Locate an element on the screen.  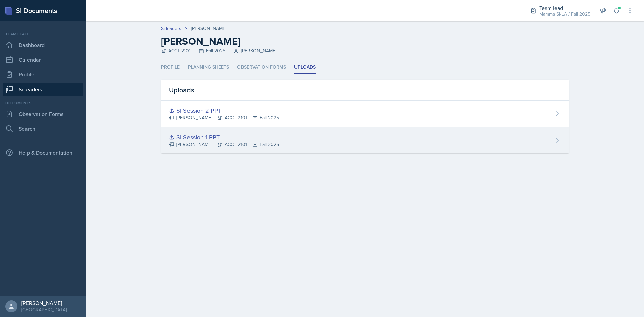
a: Profile is located at coordinates (43, 74).